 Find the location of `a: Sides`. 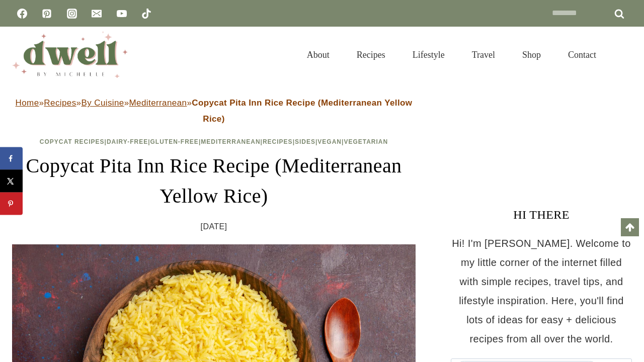

a: Sides is located at coordinates (305, 142).